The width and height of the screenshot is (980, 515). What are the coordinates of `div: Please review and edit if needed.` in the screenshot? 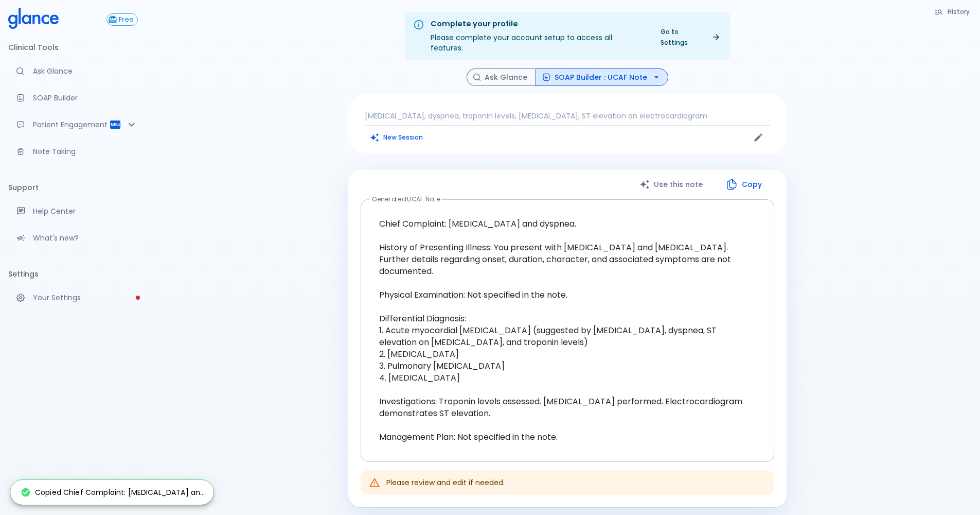 It's located at (446, 483).